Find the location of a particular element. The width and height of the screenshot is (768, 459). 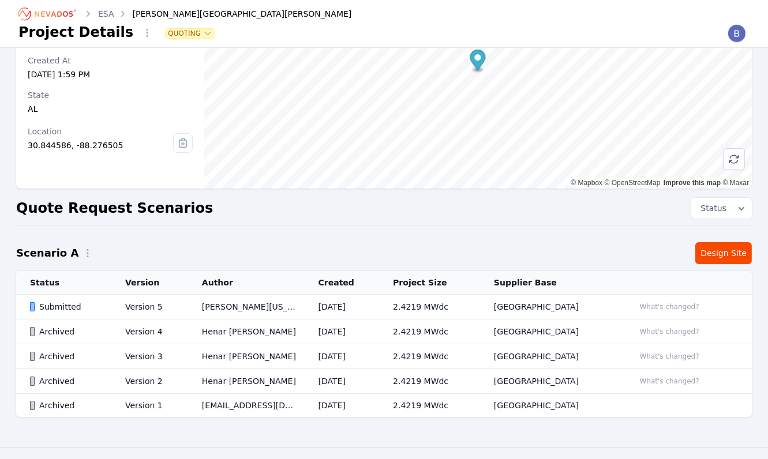

th: Version is located at coordinates (149, 283).